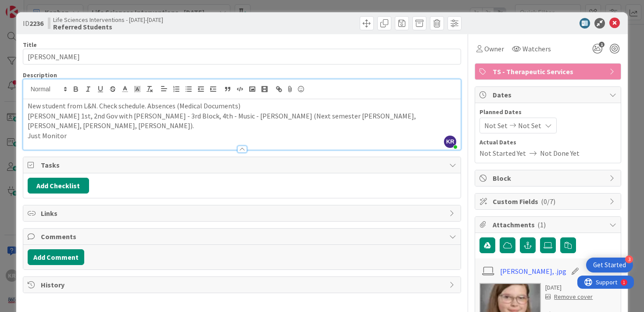 Image resolution: width=644 pixels, height=312 pixels. Describe the element at coordinates (243, 236) in the screenshot. I see `span: Comments` at that location.